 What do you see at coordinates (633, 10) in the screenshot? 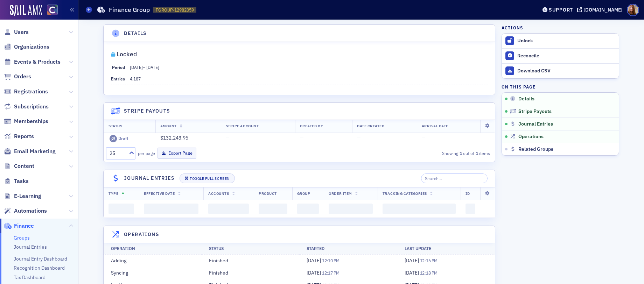
I see `span: Profile` at bounding box center [633, 10].